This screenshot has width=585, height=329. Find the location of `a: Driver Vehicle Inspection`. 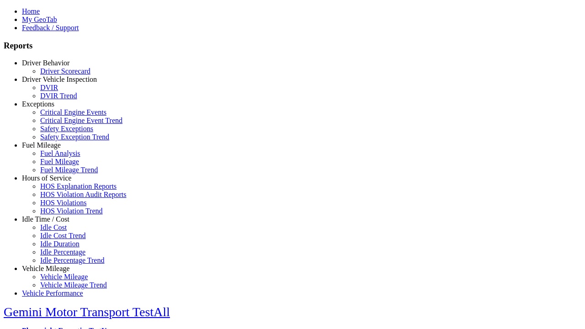

a: Driver Vehicle Inspection is located at coordinates (59, 79).